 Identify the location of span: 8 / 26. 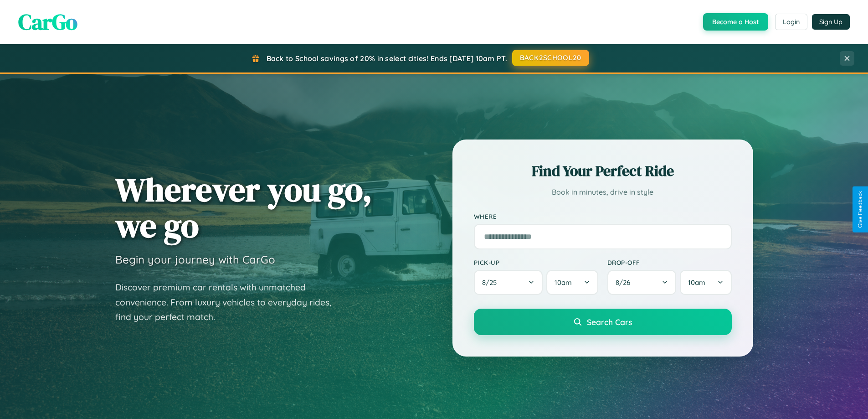
(625, 282).